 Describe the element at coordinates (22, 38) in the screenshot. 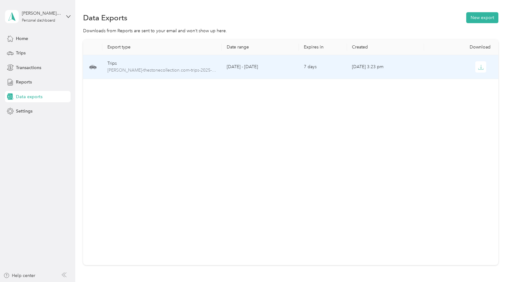

I see `span: Home` at that location.